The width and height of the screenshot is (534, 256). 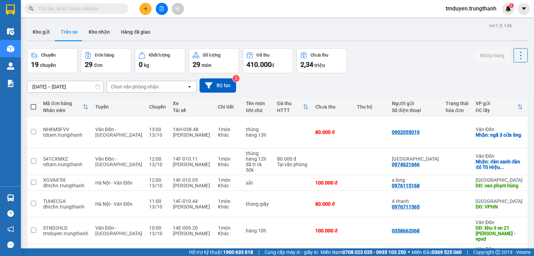 What do you see at coordinates (415, 104) in the screenshot?
I see `div: Người gửi` at bounding box center [415, 104].